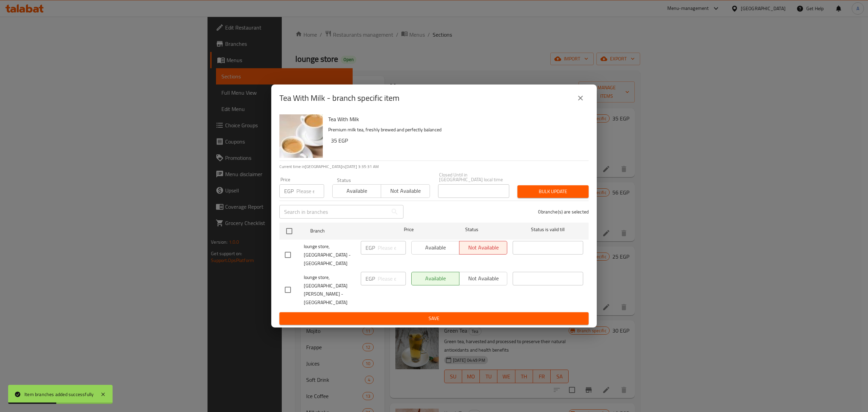  I want to click on h6: Tea With Milk, so click(456, 119).